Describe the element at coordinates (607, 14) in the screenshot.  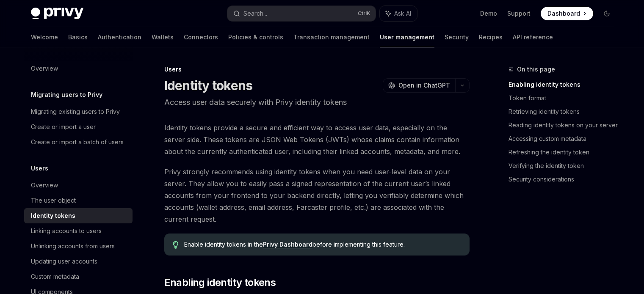
I see `button: Toggle dark mode` at that location.